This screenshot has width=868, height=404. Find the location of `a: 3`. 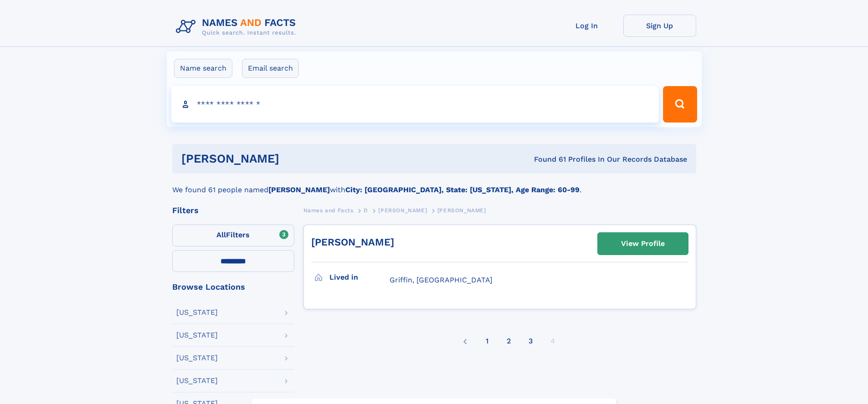

a: 3 is located at coordinates (530, 342).